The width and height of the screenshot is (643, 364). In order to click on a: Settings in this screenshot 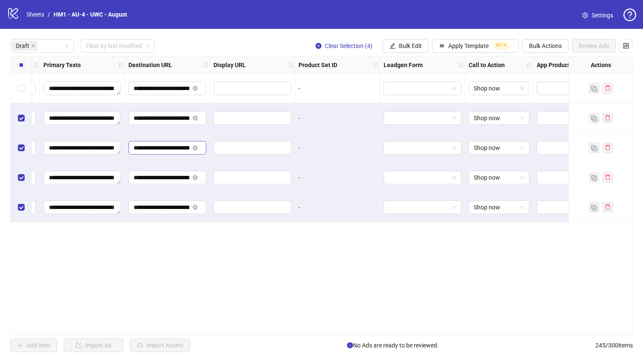, I will do `click(598, 15)`.